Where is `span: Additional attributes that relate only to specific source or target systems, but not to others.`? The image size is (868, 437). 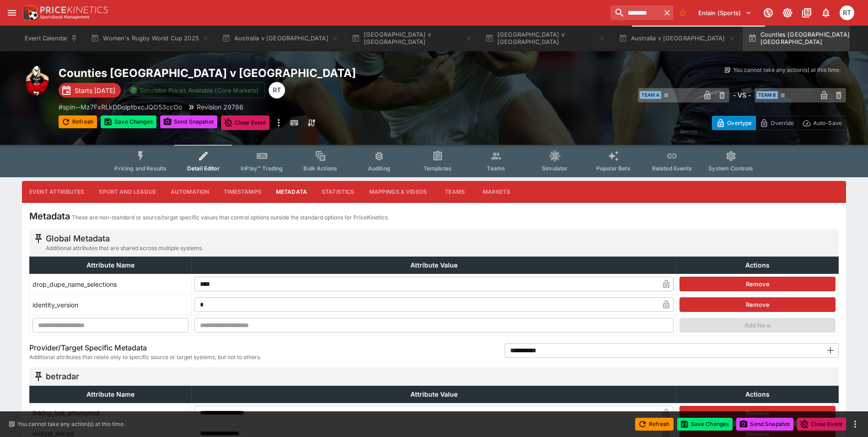
span: Additional attributes that relate only to specific source or target systems, but not to others. is located at coordinates (145, 357).